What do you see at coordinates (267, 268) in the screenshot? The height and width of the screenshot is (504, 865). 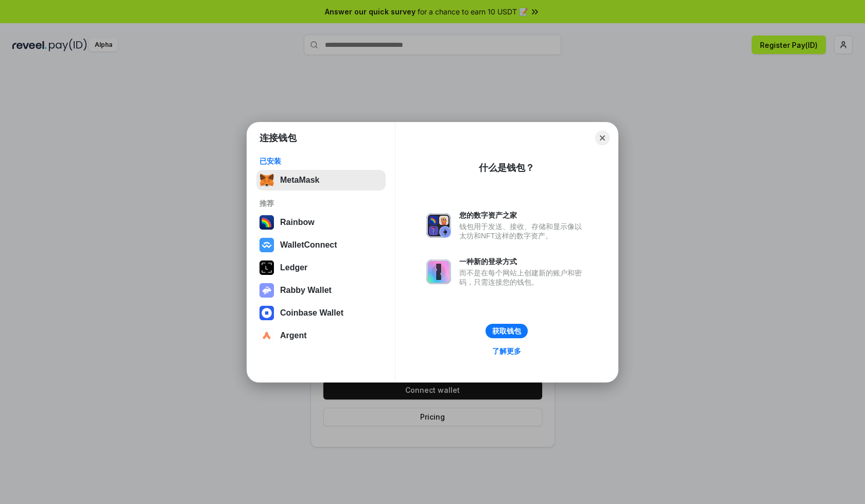 I see `img: svg+xml,%3Csvg%20xmlns%3D%22http%3A%2F%2Fwww.w3.org%2F2000%2Fsvg%22%20width%3D%2228%22%20height%3...` at bounding box center [267, 268].